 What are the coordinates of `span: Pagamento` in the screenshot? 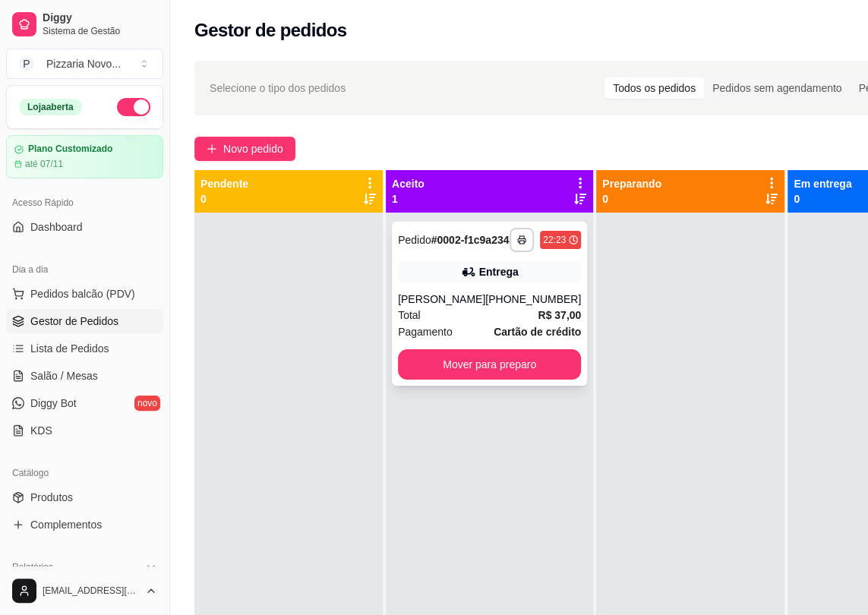 It's located at (425, 332).